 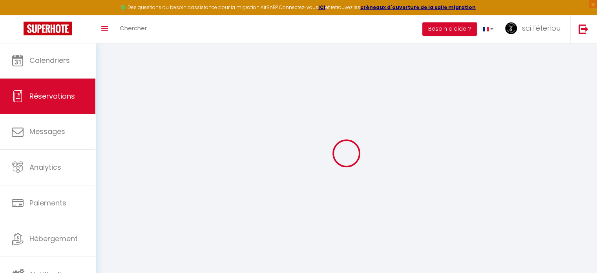 What do you see at coordinates (49, 60) in the screenshot?
I see `span: Calendriers` at bounding box center [49, 60].